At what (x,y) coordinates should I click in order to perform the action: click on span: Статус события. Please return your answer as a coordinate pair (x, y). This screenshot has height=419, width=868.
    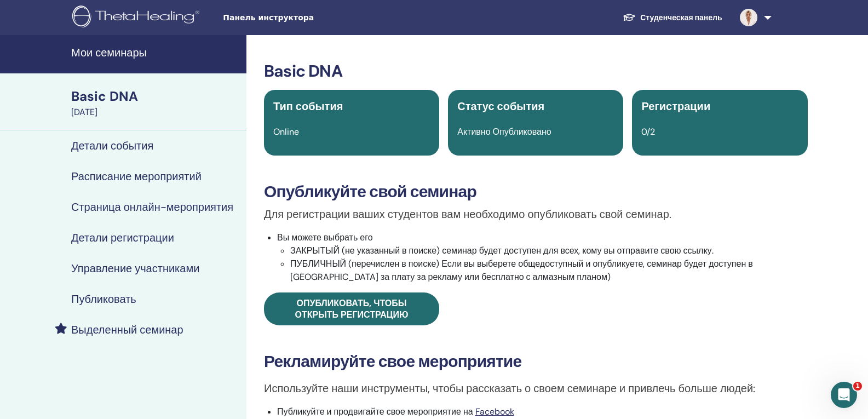
    Looking at the image, I should click on (501, 107).